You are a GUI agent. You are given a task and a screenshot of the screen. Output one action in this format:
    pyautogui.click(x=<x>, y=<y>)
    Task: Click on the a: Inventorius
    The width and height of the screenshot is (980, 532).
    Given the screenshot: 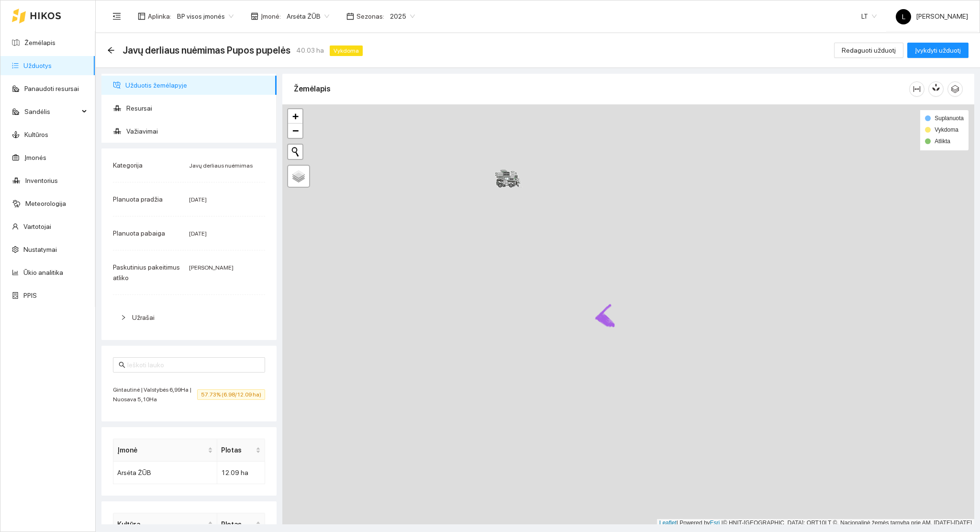 What is the action you would take?
    pyautogui.click(x=42, y=180)
    